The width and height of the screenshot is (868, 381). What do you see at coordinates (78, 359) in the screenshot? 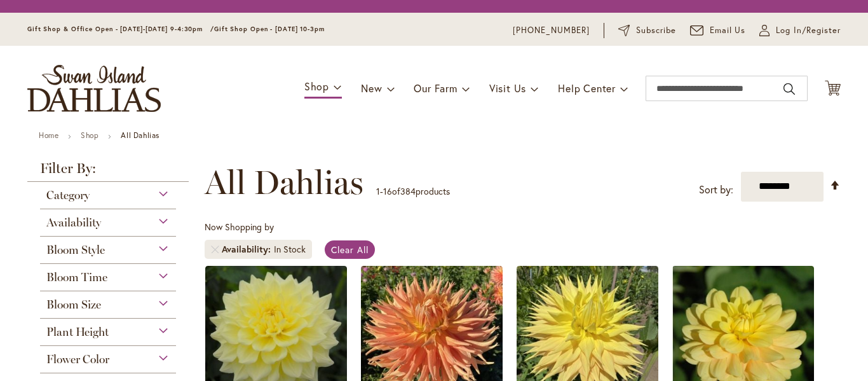
I see `span: Flower Color` at bounding box center [78, 359].